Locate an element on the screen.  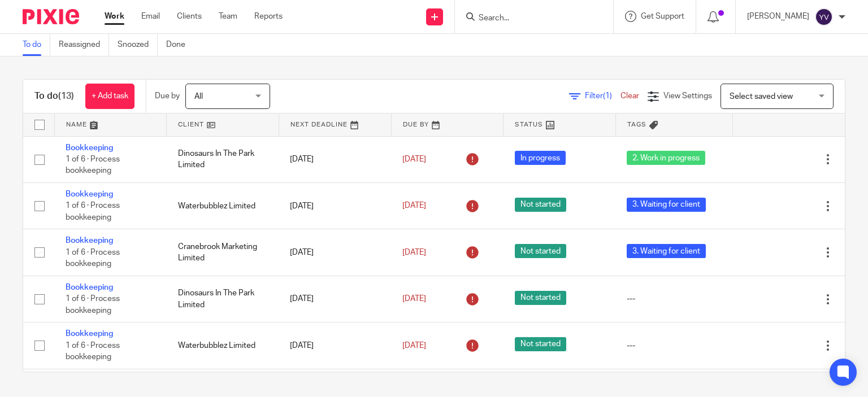
a: Clear is located at coordinates (630, 96).